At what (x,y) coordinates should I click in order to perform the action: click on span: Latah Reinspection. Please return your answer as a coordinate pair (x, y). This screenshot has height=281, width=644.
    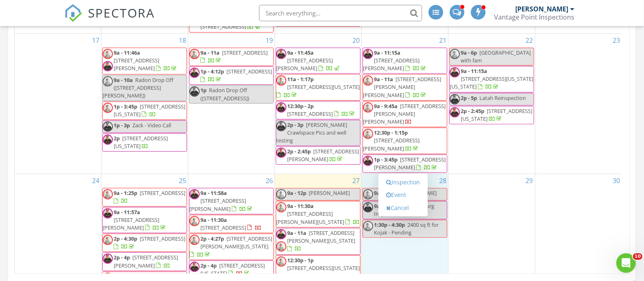
    Looking at the image, I should click on (502, 98).